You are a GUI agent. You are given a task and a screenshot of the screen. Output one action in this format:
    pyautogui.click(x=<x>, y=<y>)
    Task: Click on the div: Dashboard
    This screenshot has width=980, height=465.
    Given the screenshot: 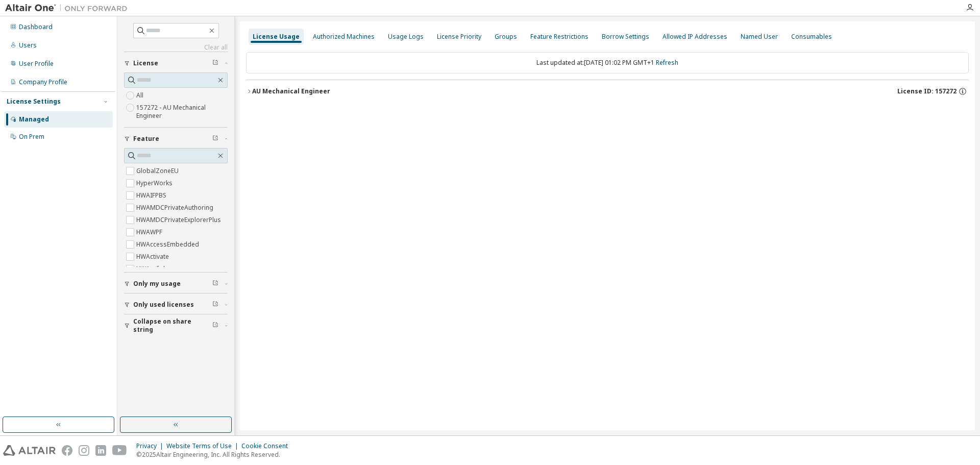 What is the action you would take?
    pyautogui.click(x=36, y=27)
    